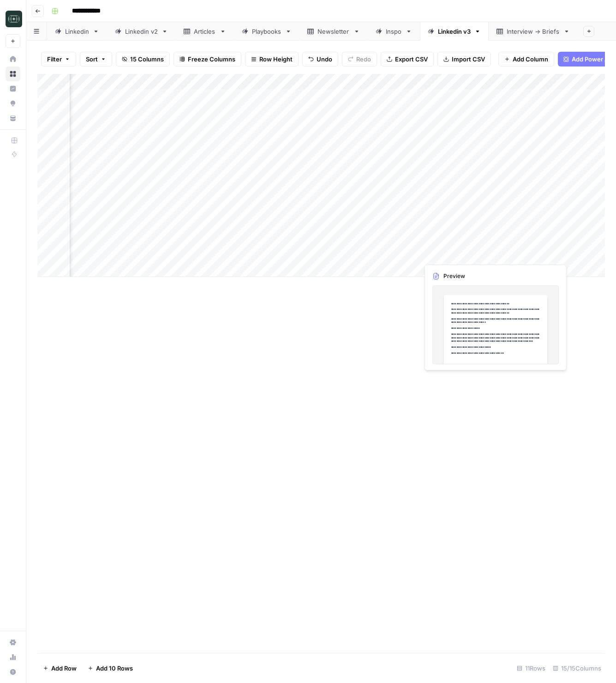  What do you see at coordinates (272, 59) in the screenshot?
I see `button: Row Height` at bounding box center [272, 59].